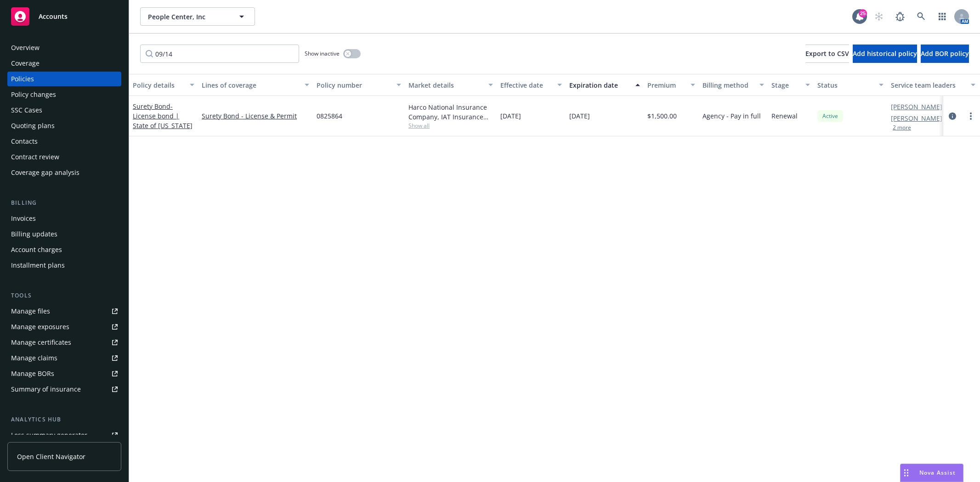 This screenshot has width=980, height=482. I want to click on div: SSC Cases, so click(27, 110).